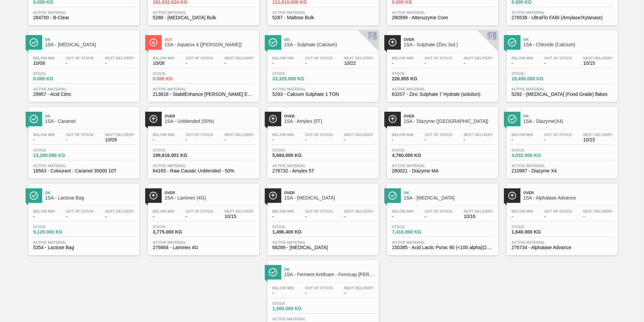  I want to click on span: 9,125.000 KG, so click(57, 232).